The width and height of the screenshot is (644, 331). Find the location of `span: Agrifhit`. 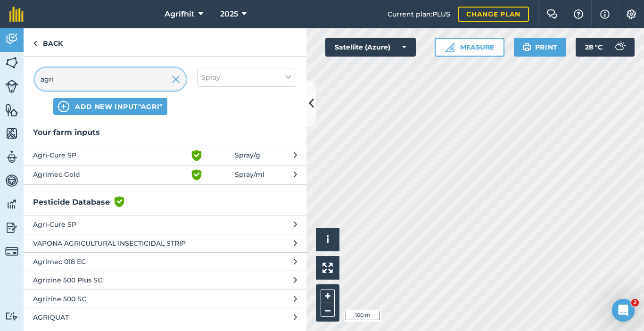

span: Agrifhit is located at coordinates (180, 14).